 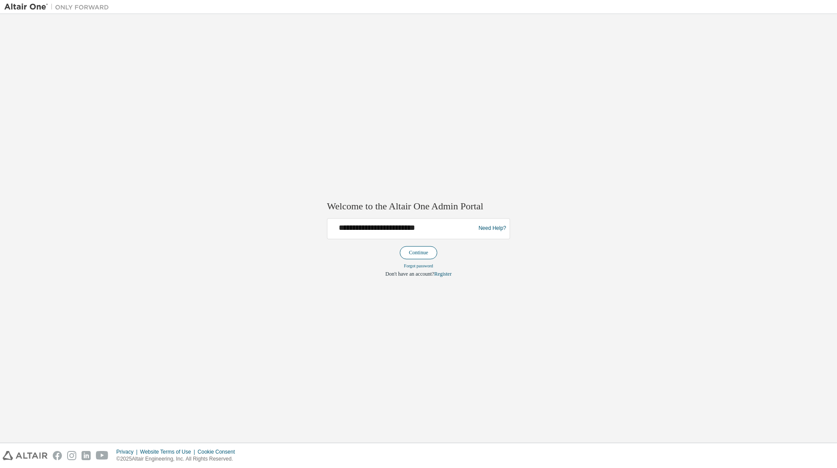 I want to click on img: altair_logo.svg, so click(x=25, y=455).